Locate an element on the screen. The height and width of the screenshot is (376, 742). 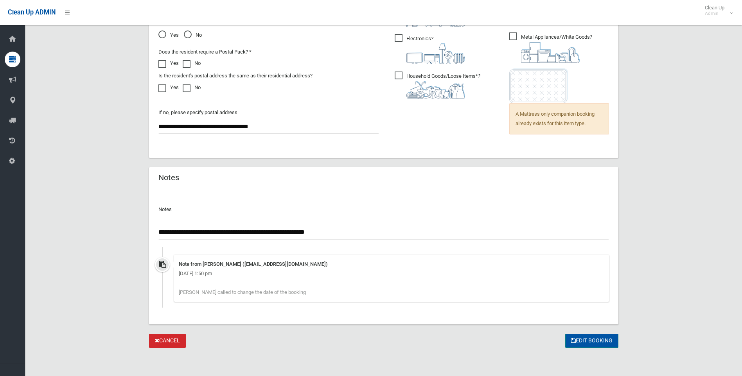
span: Clean Up ADMIN is located at coordinates (32, 12).